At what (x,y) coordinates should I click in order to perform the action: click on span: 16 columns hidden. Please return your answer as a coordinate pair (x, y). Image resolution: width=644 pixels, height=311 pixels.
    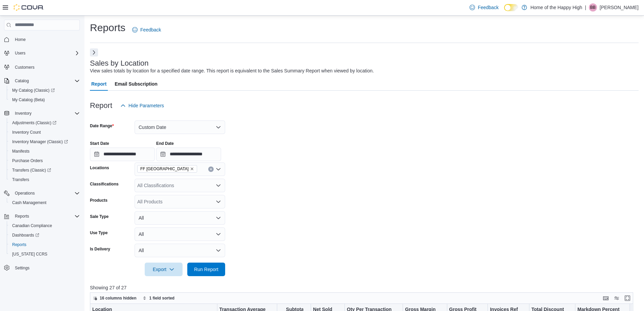
    Looking at the image, I should click on (118, 298).